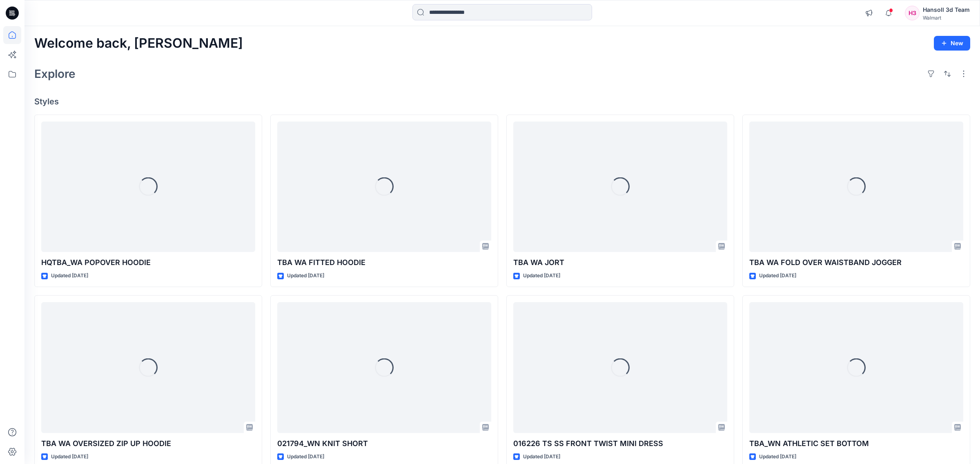 The height and width of the screenshot is (464, 980). Describe the element at coordinates (620, 263) in the screenshot. I see `p: TBA WA JORT` at that location.